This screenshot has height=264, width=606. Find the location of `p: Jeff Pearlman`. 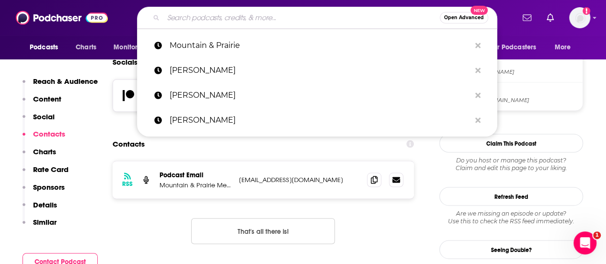

p: Jeff Pearlman is located at coordinates (320, 70).